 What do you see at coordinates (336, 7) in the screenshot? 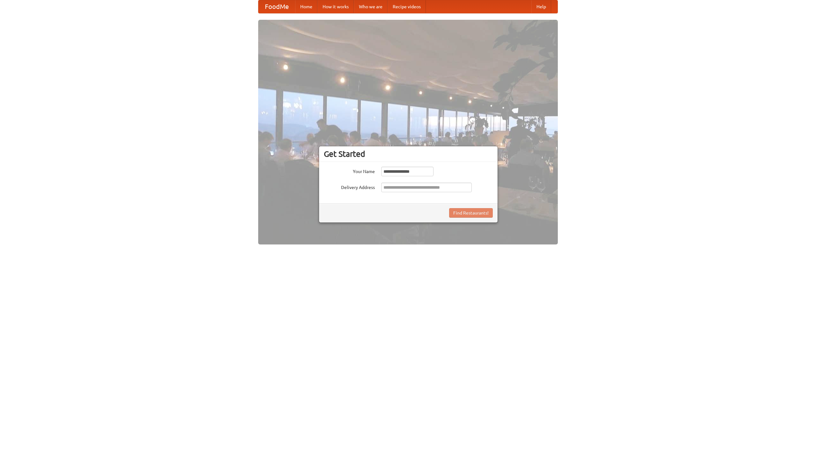
I see `a: How it works` at bounding box center [336, 7].